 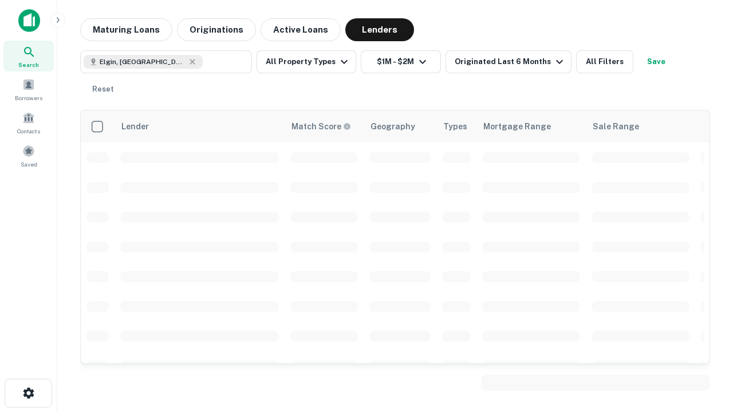 What do you see at coordinates (29, 89) in the screenshot?
I see `div: Borrowers` at bounding box center [29, 89].